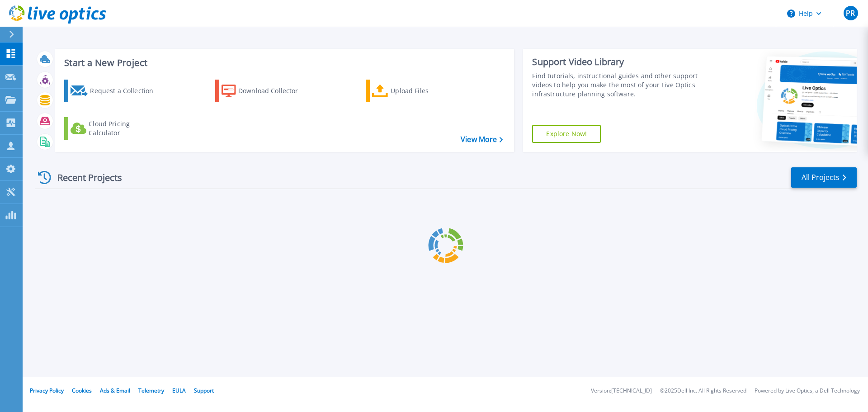 Image resolution: width=868 pixels, height=412 pixels. I want to click on div: Download Collector, so click(275, 91).